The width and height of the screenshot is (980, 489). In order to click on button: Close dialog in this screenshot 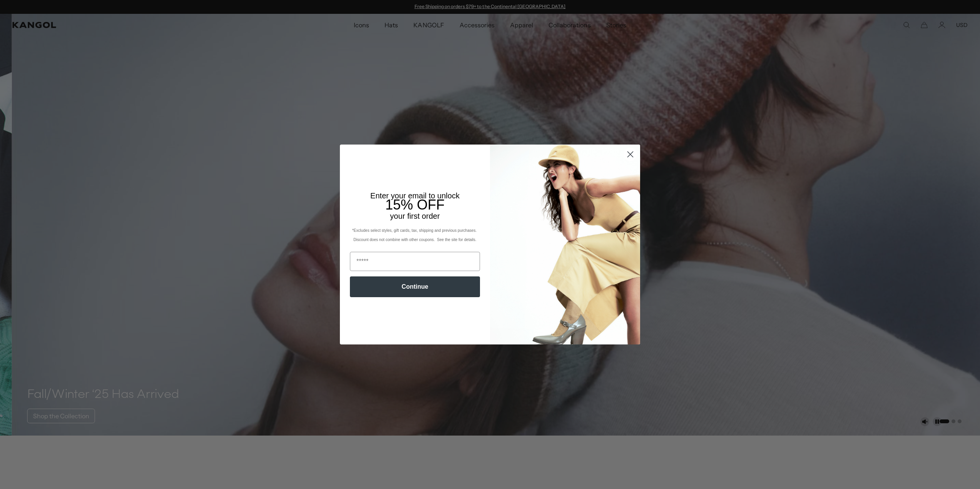, I will do `click(630, 154)`.